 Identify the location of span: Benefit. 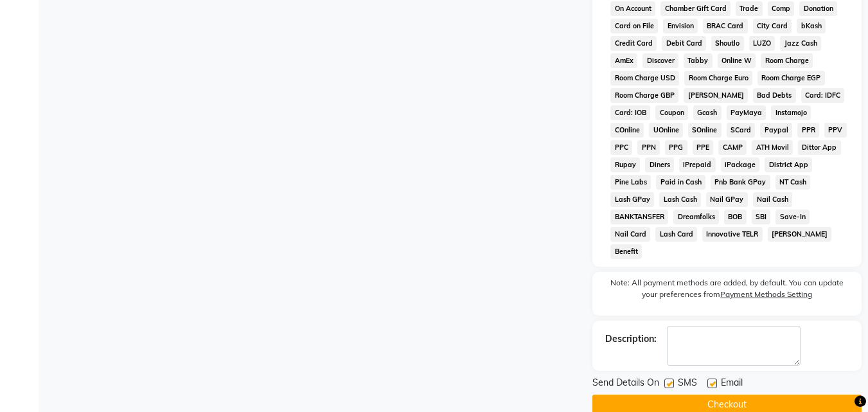
(626, 252).